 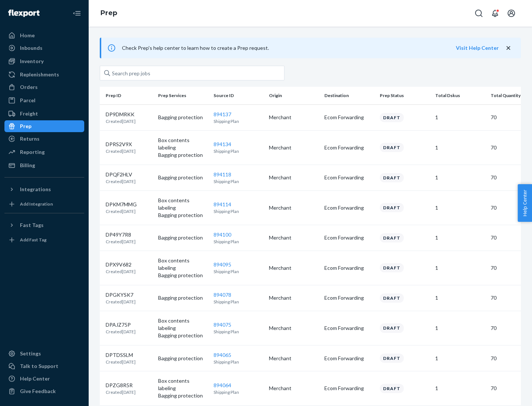 What do you see at coordinates (294, 96) in the screenshot?
I see `th: Origin` at bounding box center [294, 96].